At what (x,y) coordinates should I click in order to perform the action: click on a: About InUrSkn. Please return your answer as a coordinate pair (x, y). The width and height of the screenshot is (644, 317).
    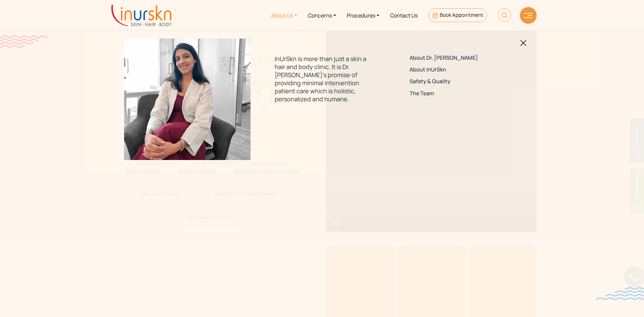
    Looking at the image, I should click on (456, 69).